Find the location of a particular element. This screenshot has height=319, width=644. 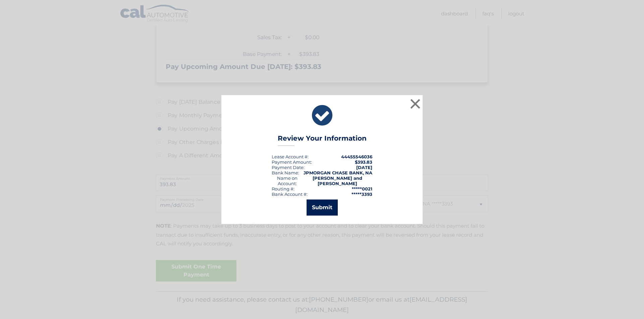

h3: Review Your Information is located at coordinates (322, 140).